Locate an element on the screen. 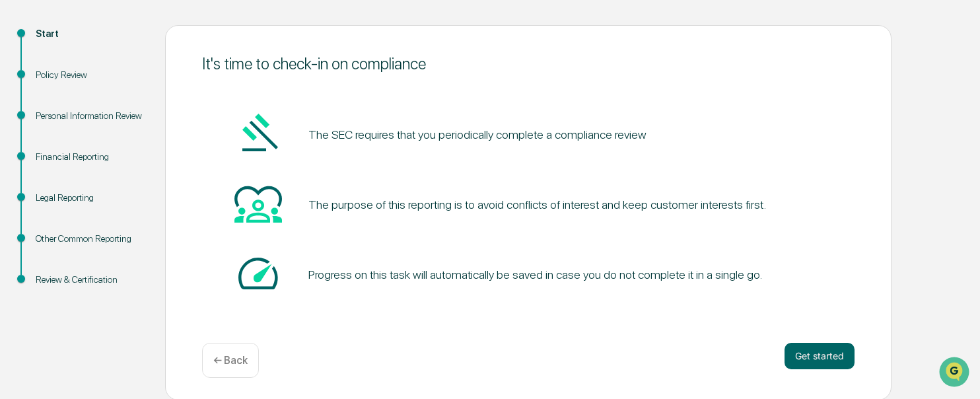 The height and width of the screenshot is (399, 980). img: Heart is located at coordinates (258, 204).